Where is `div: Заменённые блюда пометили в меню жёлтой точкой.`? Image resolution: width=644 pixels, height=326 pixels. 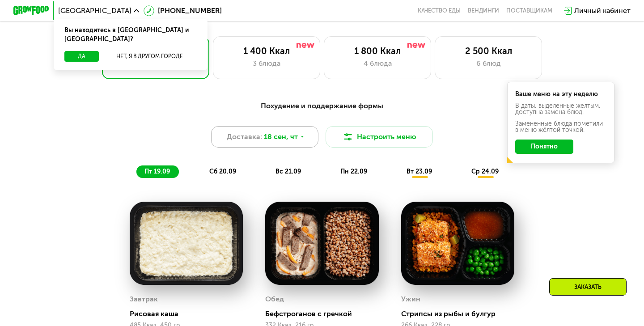
div: Заменённые блюда пометили в меню жёлтой точкой. is located at coordinates (561, 127).